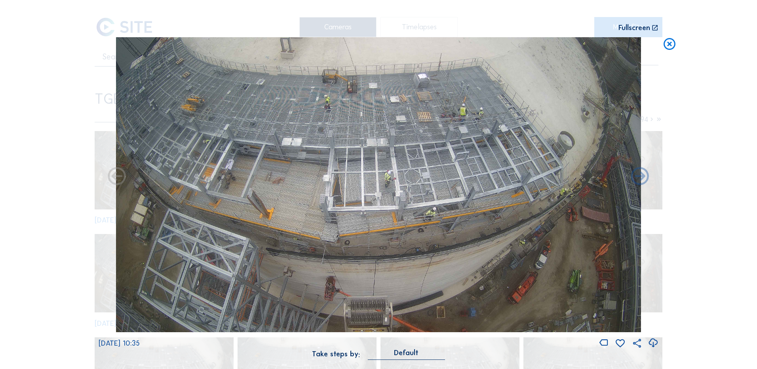  Describe the element at coordinates (336, 354) in the screenshot. I see `div: Take steps by:` at that location.